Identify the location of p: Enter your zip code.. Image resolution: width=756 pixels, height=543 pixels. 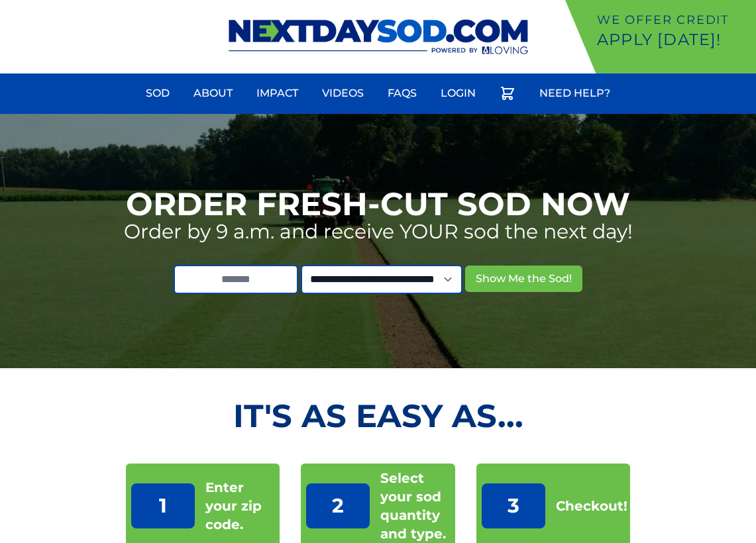
(240, 506).